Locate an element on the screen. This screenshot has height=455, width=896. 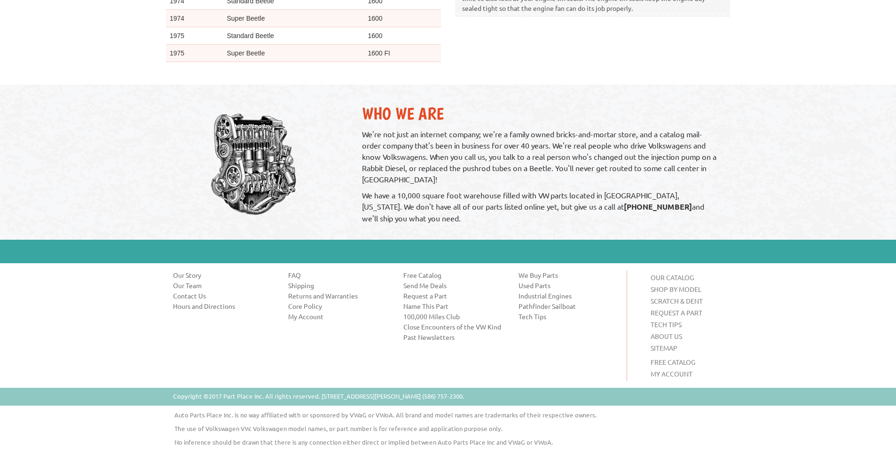
a: SITEMAP is located at coordinates (664, 348).